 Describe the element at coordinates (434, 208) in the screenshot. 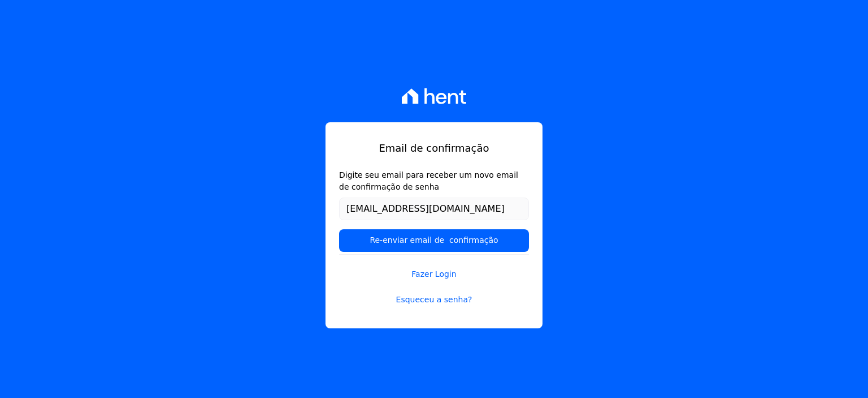

I see `input: Email` at that location.